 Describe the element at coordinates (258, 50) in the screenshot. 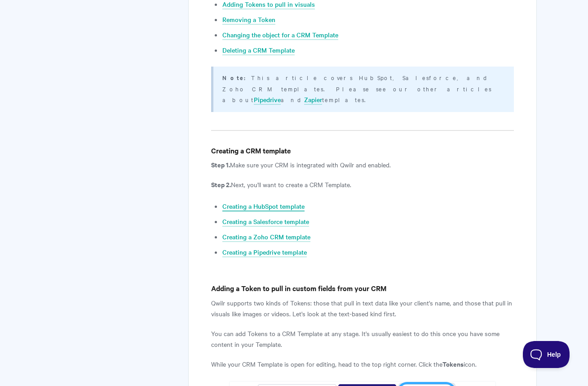

I see `a: Deleting a CRM Template` at that location.